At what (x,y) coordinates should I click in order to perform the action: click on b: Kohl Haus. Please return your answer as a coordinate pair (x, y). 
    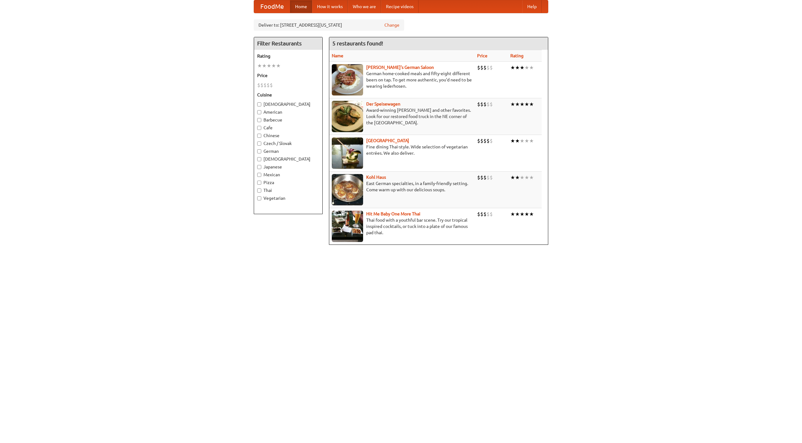
    Looking at the image, I should click on (376, 177).